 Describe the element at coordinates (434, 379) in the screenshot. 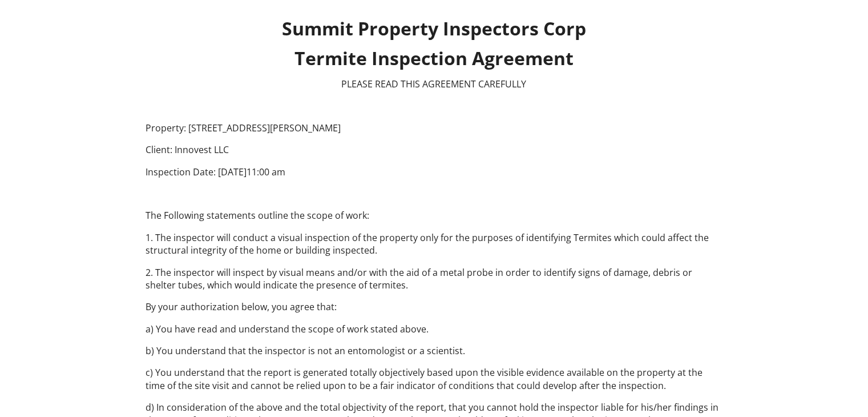

I see `p: c) You understand that the report is generated totally objectively based upon the visible evidenc...` at that location.